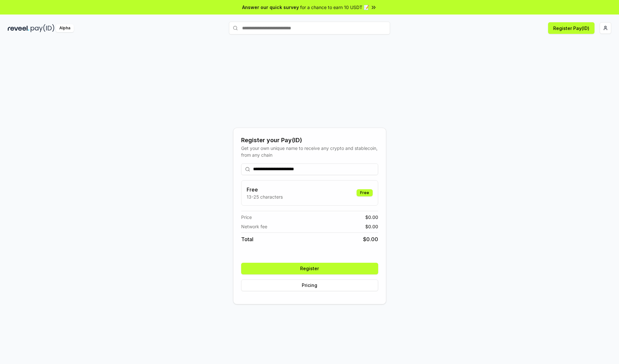 The image size is (619, 364). What do you see at coordinates (254, 226) in the screenshot?
I see `span: Network fee` at bounding box center [254, 226].